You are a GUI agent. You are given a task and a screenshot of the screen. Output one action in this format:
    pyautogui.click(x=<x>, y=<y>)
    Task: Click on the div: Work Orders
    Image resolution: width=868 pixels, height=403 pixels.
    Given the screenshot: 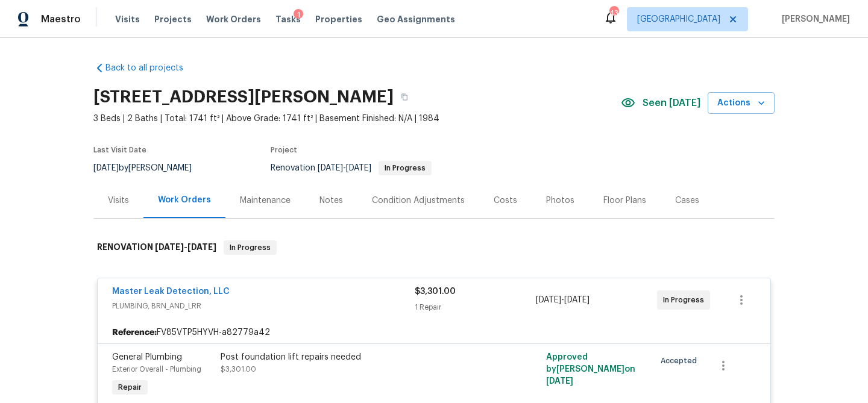 What is the action you would take?
    pyautogui.click(x=185, y=200)
    